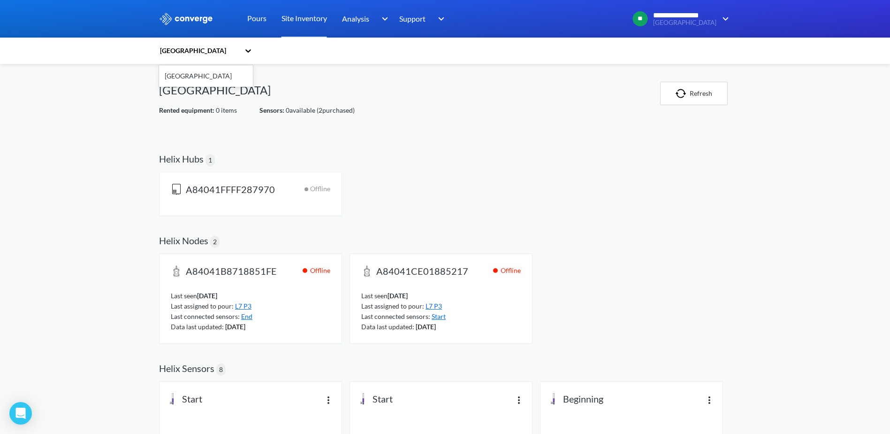  I want to click on span: A84041CE01885217, so click(422, 272).